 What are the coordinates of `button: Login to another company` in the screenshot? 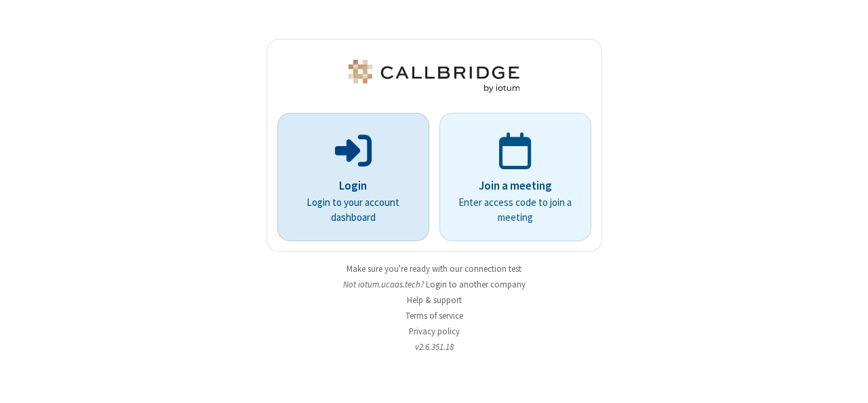 It's located at (475, 283).